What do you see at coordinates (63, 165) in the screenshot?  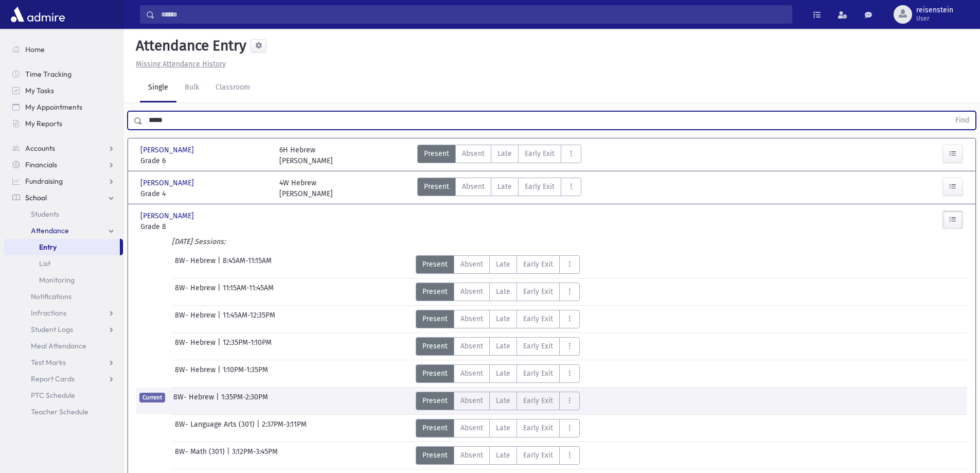 I see `a: Financials` at bounding box center [63, 165].